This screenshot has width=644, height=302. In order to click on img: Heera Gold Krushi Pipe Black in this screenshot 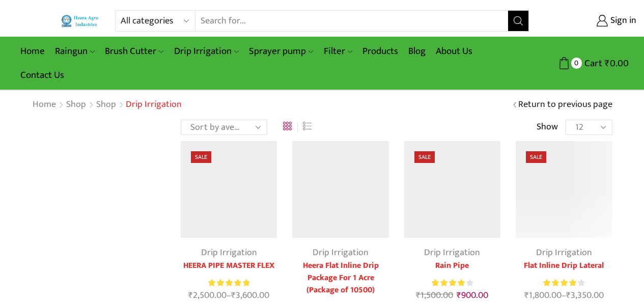, I will do `click(228, 189)`.